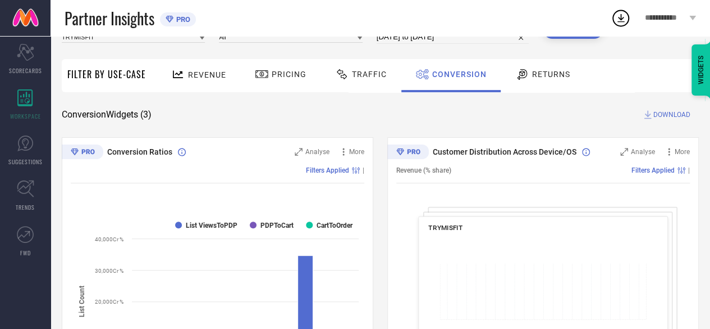 Image resolution: width=710 pixels, height=329 pixels. I want to click on span: Traffic, so click(370, 74).